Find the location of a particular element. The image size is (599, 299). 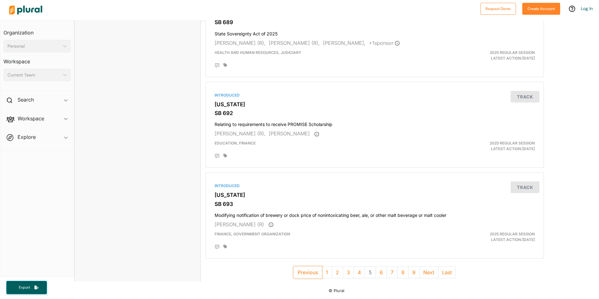

h3: Organization is located at coordinates (37, 30).